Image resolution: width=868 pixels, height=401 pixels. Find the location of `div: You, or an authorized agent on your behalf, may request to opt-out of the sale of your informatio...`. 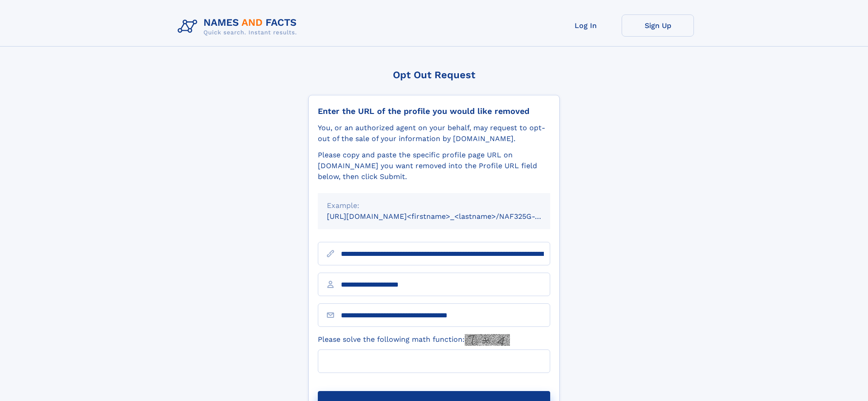

div: You, or an authorized agent on your behalf, may request to opt-out of the sale of your informatio... is located at coordinates (434, 133).